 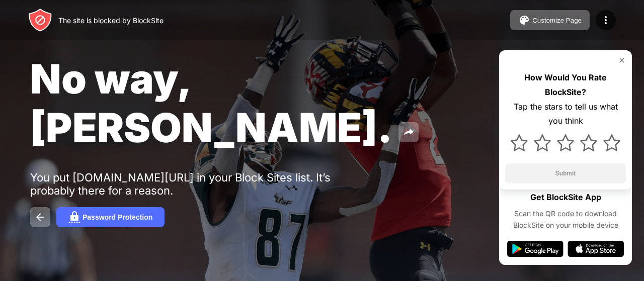 What do you see at coordinates (566, 114) in the screenshot?
I see `div: Tap the stars to tell us what you think` at bounding box center [566, 114].